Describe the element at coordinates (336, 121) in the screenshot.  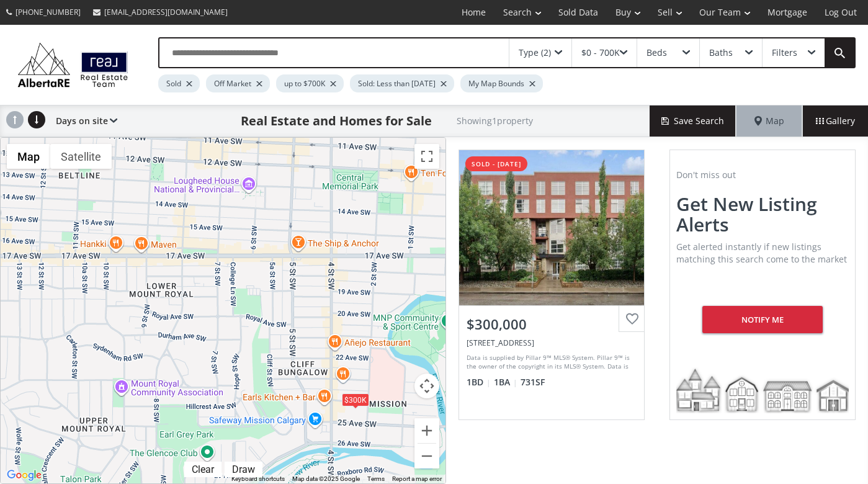
I see `h1: Real Estate and Homes for Sale` at that location.